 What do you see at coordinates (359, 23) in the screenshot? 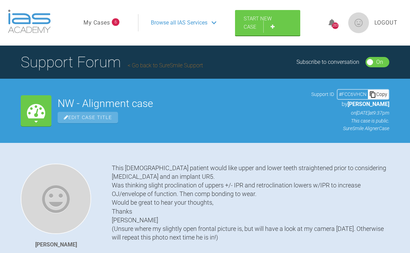
I see `img: profile.png` at bounding box center [359, 23].